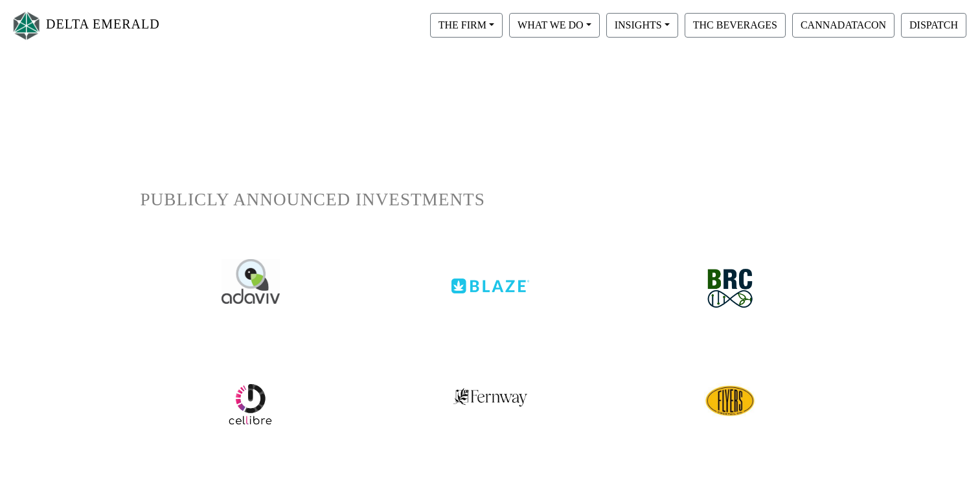 This screenshot has height=478, width=980. I want to click on button: DISPATCH, so click(934, 25).